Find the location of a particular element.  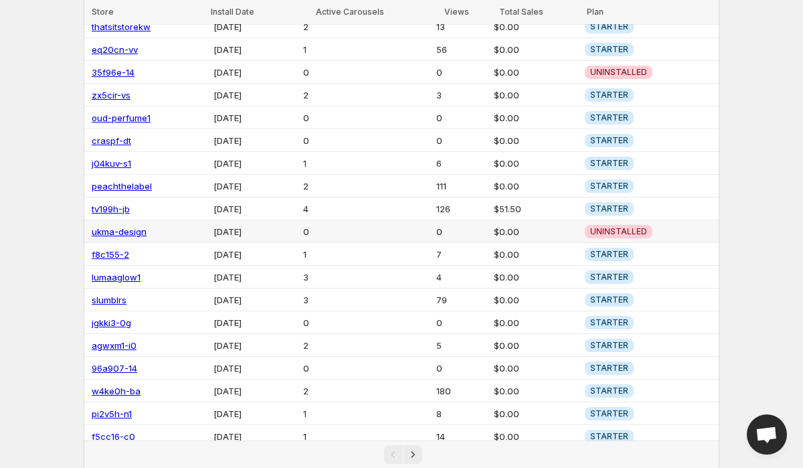

span: Total Sales is located at coordinates (521, 11).